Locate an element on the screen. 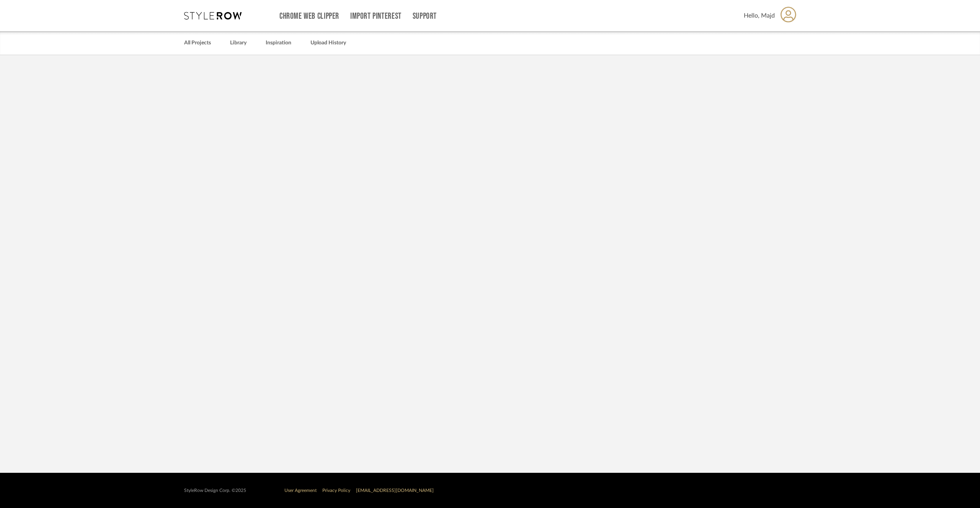 Image resolution: width=980 pixels, height=508 pixels. a: All Projects is located at coordinates (198, 43).